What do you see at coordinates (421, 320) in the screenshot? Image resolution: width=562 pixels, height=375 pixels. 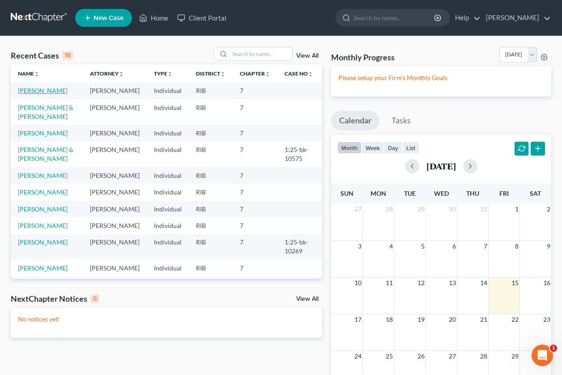 I see `span: 19` at bounding box center [421, 320].